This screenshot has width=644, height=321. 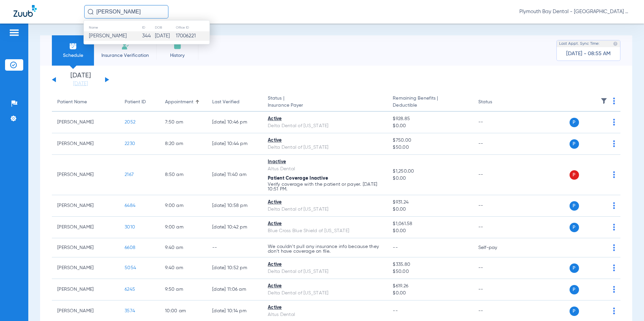 What do you see at coordinates (430, 224) in the screenshot?
I see `span: $1,061.58` at bounding box center [430, 224].